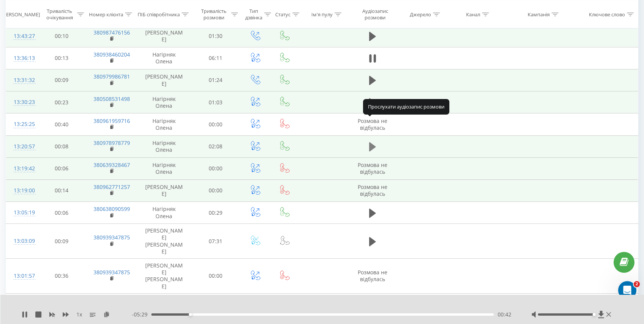  Describe the element at coordinates (62, 36) in the screenshot. I see `td: 00:10` at that location.